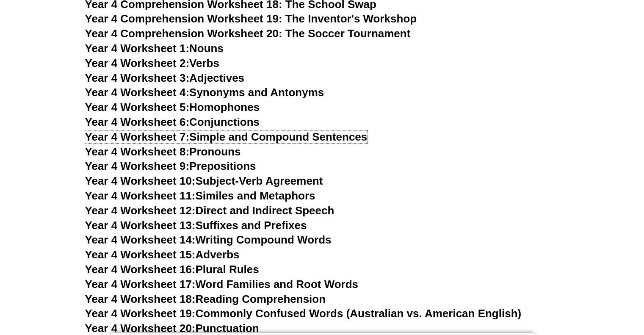 The height and width of the screenshot is (335, 644). What do you see at coordinates (140, 328) in the screenshot?
I see `span: Year 4 Worksheet 20:` at bounding box center [140, 328].